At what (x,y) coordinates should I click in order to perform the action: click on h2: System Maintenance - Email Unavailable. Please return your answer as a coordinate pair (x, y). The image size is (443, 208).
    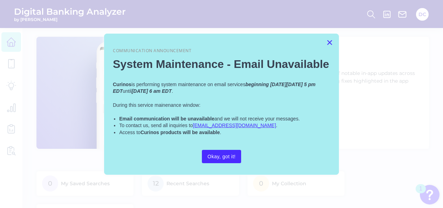
    Looking at the image, I should click on (222, 64).